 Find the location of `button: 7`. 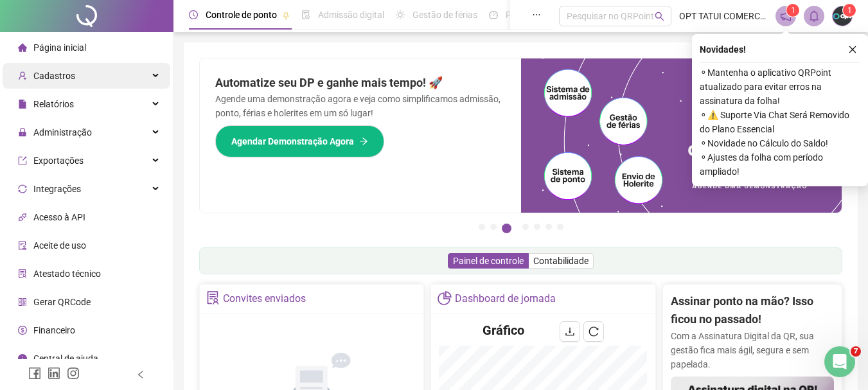

button: 7 is located at coordinates (560, 227).